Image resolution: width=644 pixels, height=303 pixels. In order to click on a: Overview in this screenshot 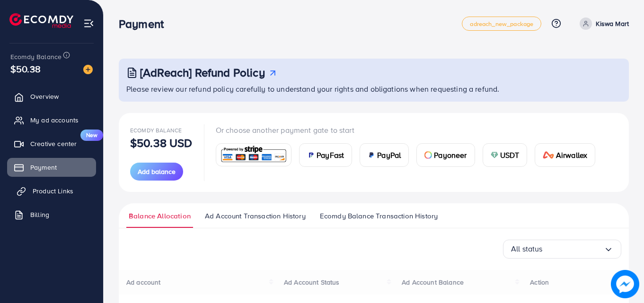, I will do `click(52, 97)`.